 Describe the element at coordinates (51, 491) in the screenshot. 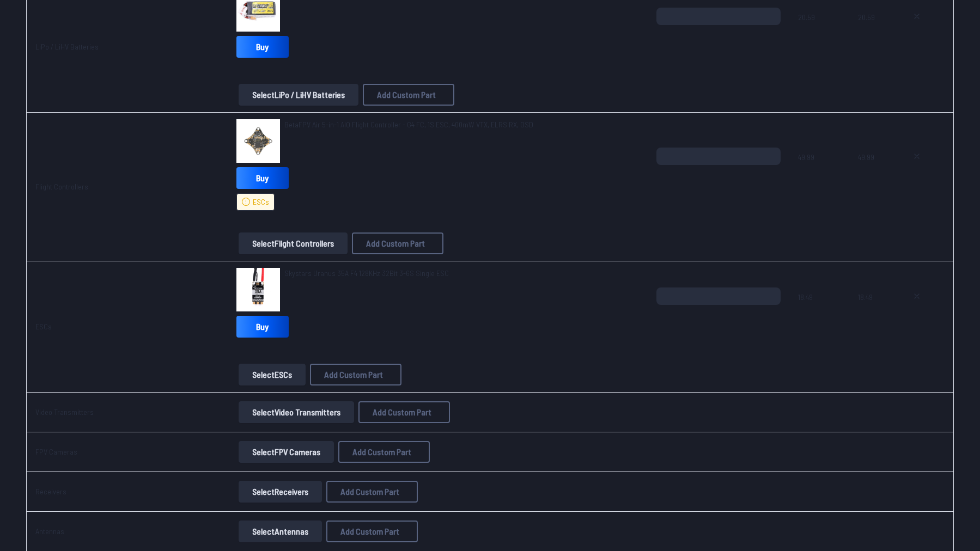

I see `a: Receivers` at that location.